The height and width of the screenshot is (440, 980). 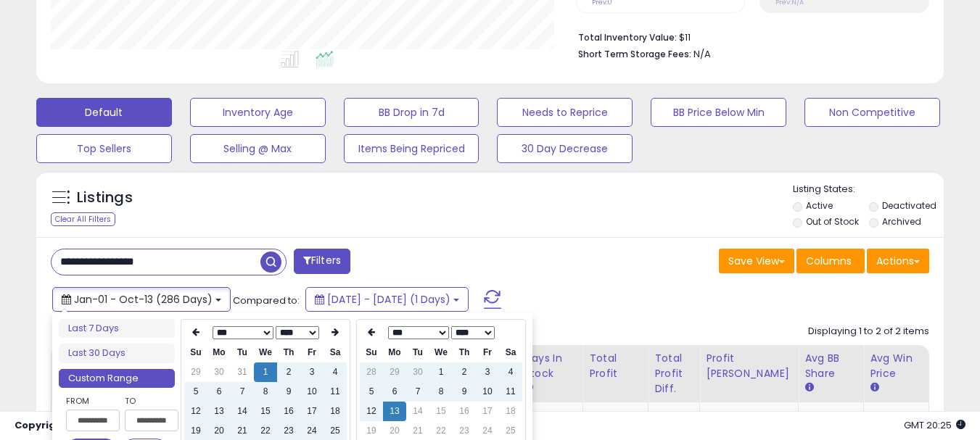 I want to click on small: Avg Win Price., so click(x=874, y=388).